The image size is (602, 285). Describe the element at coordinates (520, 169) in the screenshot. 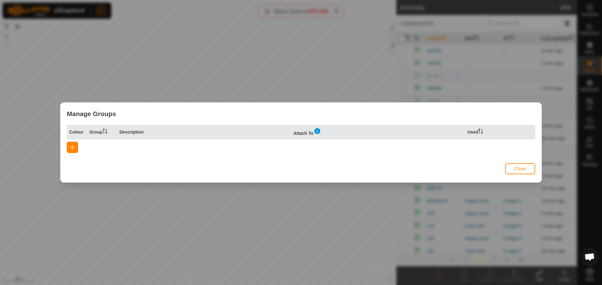

I see `button: Close` at that location.